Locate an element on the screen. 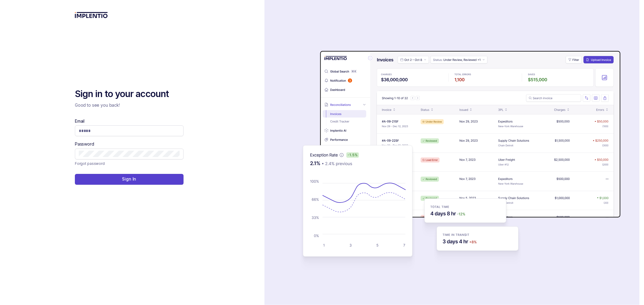 This screenshot has width=644, height=305. button: Sign In is located at coordinates (129, 180).